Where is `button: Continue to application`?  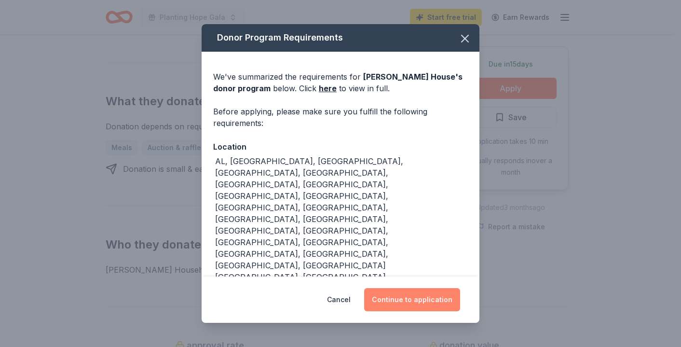
button: Continue to application is located at coordinates (412, 299).